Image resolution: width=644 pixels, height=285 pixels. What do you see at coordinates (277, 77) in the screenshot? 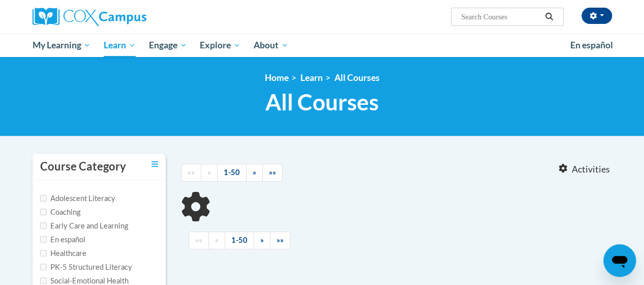
I see `a: Home` at bounding box center [277, 77].